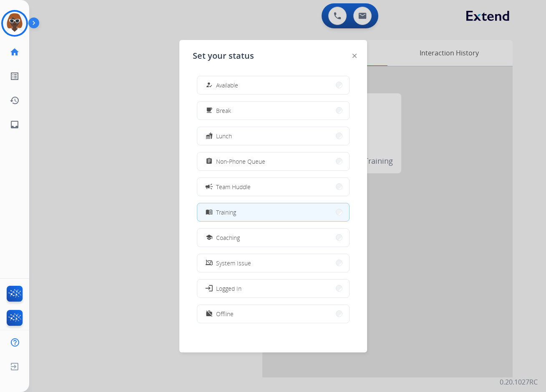 Image resolution: width=546 pixels, height=392 pixels. What do you see at coordinates (15, 125) in the screenshot?
I see `mat-icon: inbox` at bounding box center [15, 125].